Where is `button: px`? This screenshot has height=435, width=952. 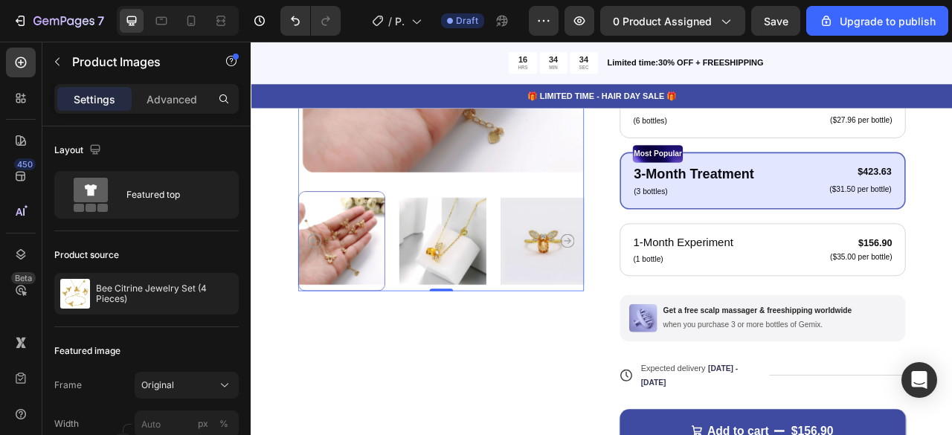
button: px is located at coordinates (224, 424).